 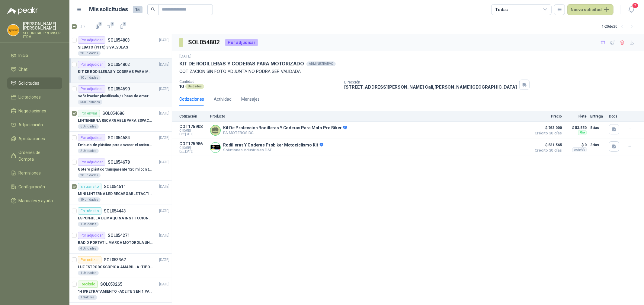 I want to click on p: KIT DE RODILLERAS Y CODERAS PARA MOTORIZADO, so click(x=242, y=64).